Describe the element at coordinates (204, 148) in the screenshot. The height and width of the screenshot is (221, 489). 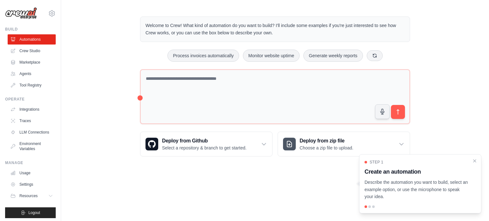
I see `p: Select a repository & branch to get started.` at that location.